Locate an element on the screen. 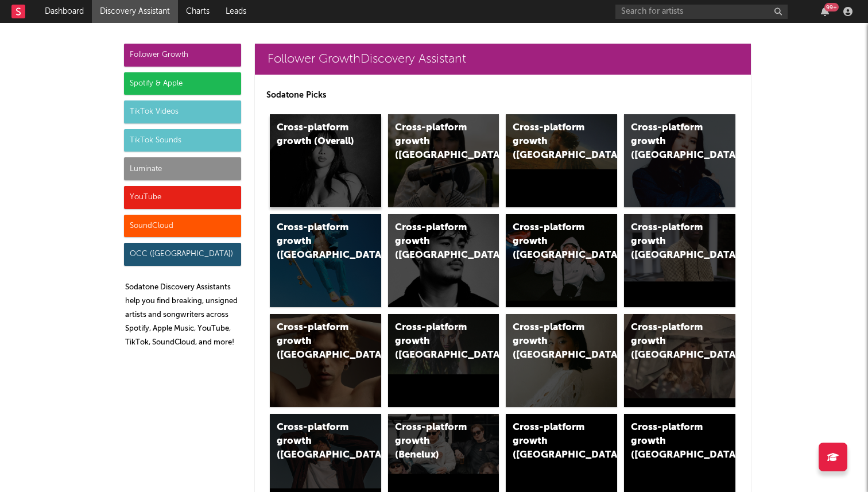 The image size is (868, 492). div: SoundCloud is located at coordinates (182, 226).